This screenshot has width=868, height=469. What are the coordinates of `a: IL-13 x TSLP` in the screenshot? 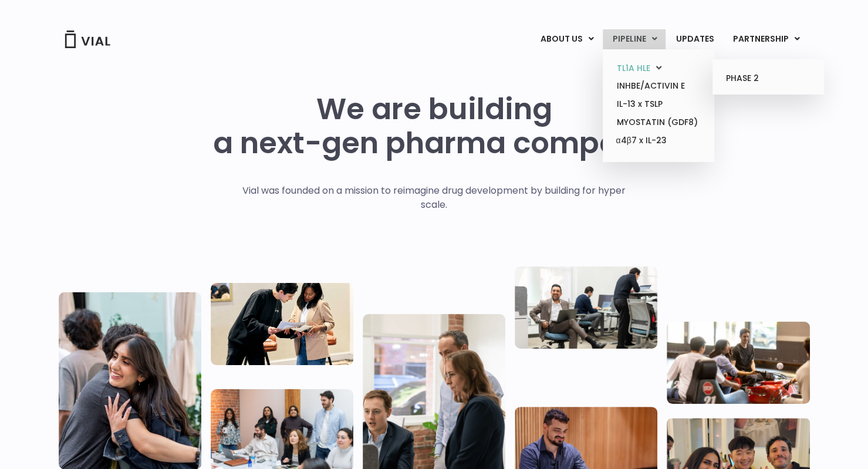 It's located at (658, 104).